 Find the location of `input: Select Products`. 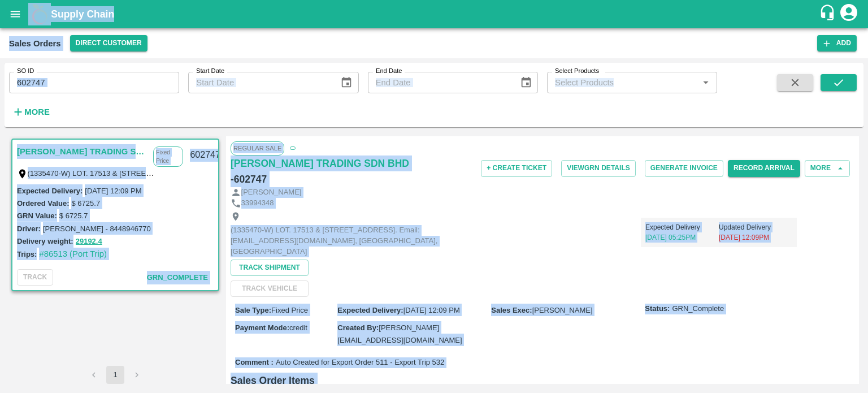

input: Select Products is located at coordinates (622, 83).